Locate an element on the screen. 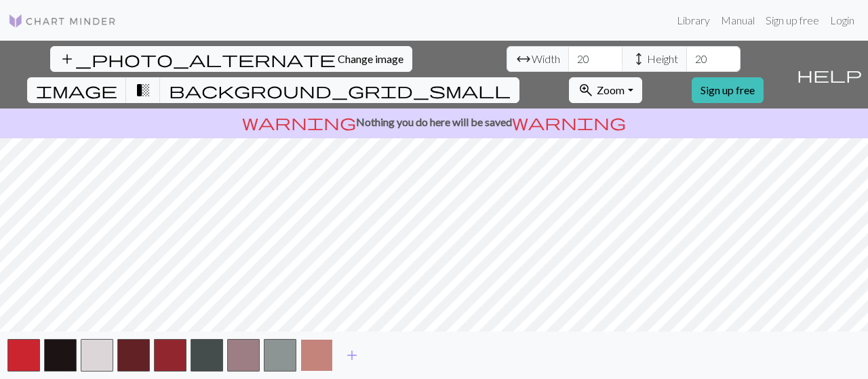 The width and height of the screenshot is (868, 379). a: Library is located at coordinates (693, 20).